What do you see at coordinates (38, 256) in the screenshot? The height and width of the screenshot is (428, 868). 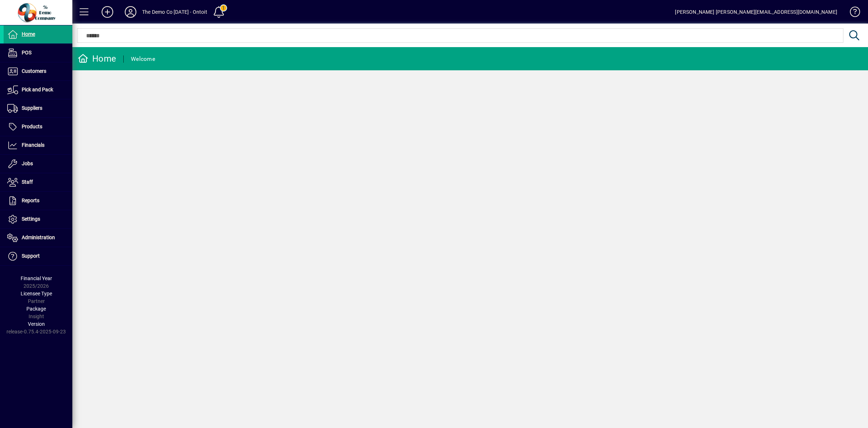 I see `a: Support` at bounding box center [38, 256].